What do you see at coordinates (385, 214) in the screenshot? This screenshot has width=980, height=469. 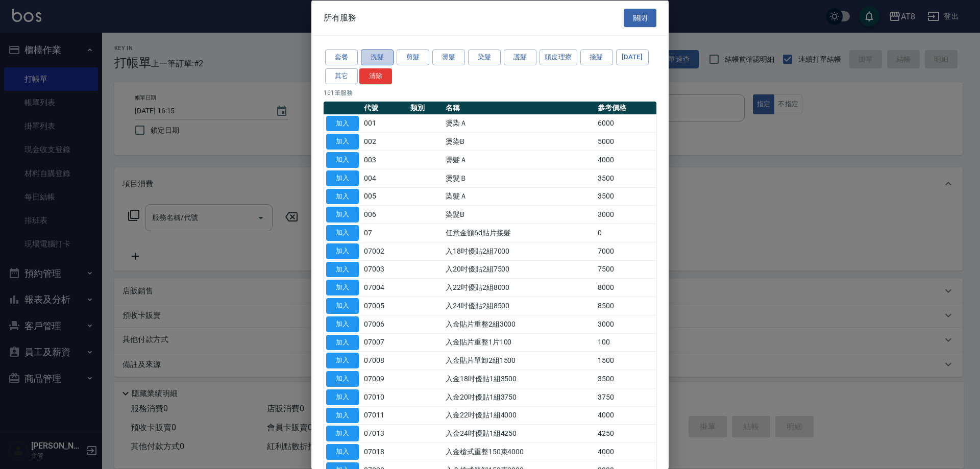 I see `td: 006` at bounding box center [385, 214].